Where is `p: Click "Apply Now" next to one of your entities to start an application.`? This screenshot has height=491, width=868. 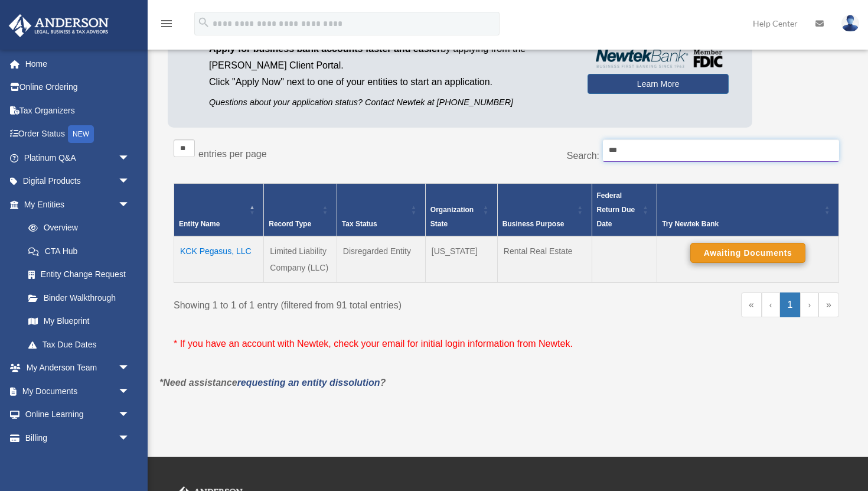 p: Click "Apply Now" next to one of your entities to start an application. is located at coordinates (389, 82).